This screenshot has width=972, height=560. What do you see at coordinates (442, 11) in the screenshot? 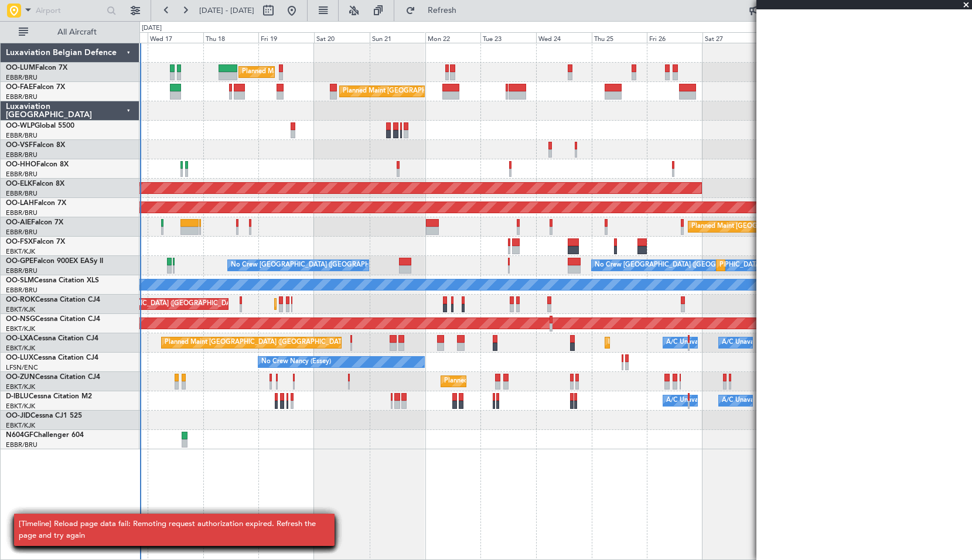
I see `span: Refresh` at bounding box center [442, 11].